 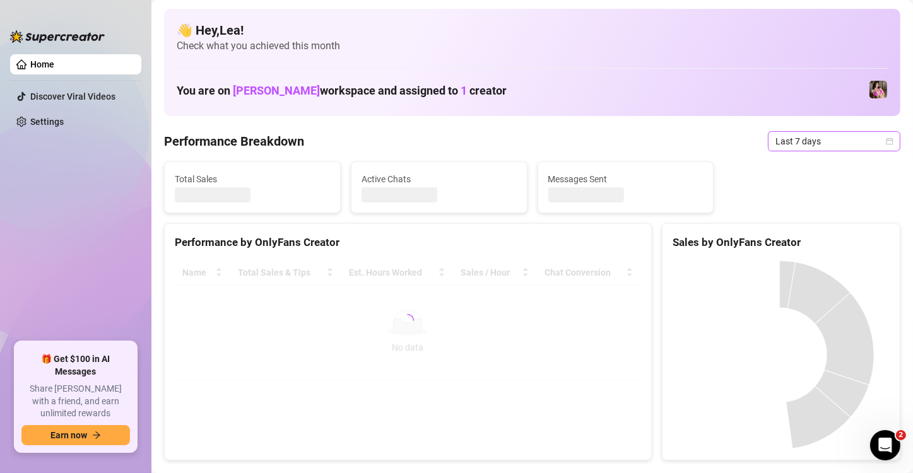 I want to click on span: 2, so click(x=901, y=435).